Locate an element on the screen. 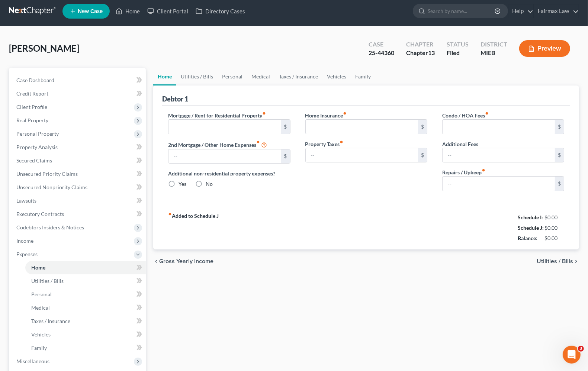  label: 2nd Mortgage / Other Home Expenses is located at coordinates (217, 145).